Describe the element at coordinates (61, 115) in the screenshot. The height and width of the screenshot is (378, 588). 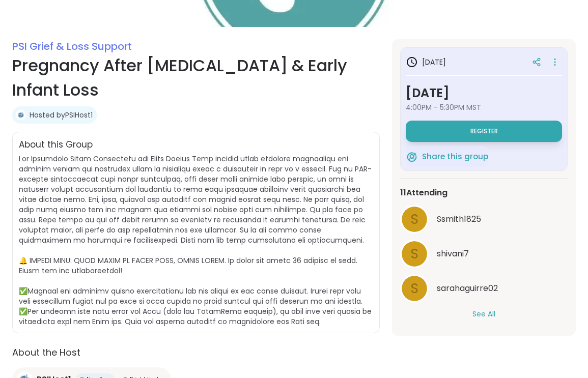
I see `a: Hosted byPSIHost1` at that location.